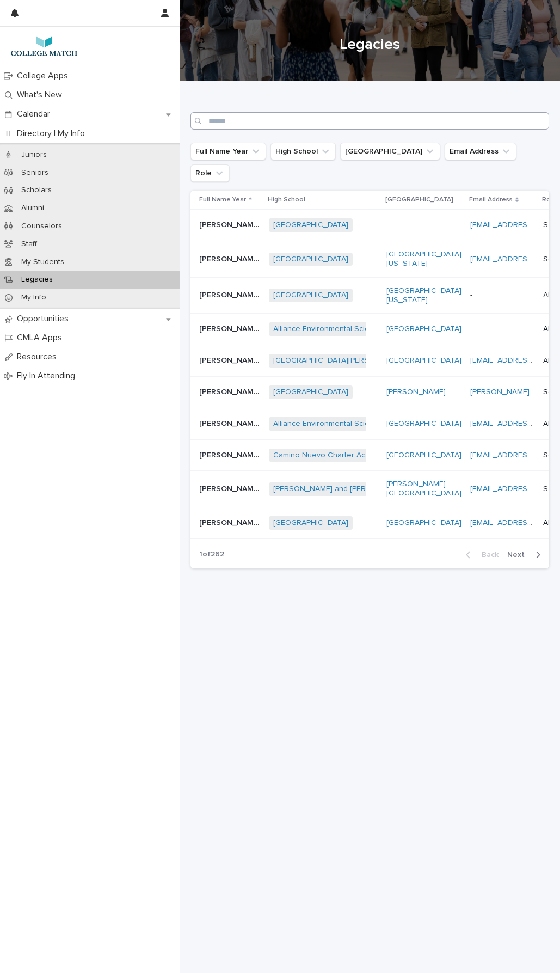  I want to click on p: Staff, so click(29, 244).